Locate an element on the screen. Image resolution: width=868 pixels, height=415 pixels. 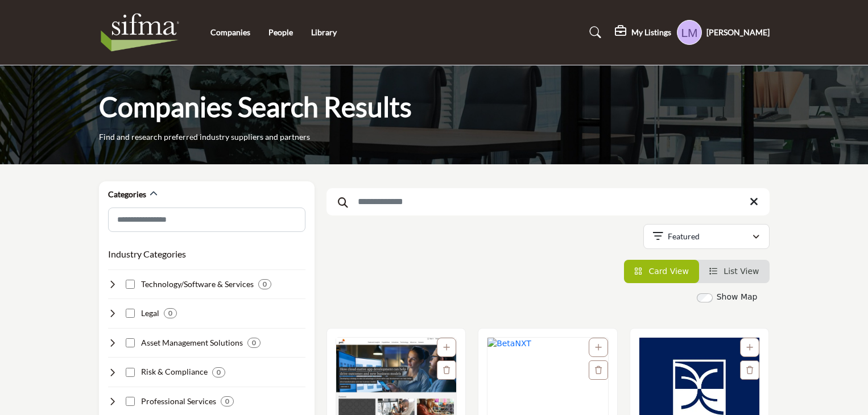
div: My Listings is located at coordinates (643, 32).